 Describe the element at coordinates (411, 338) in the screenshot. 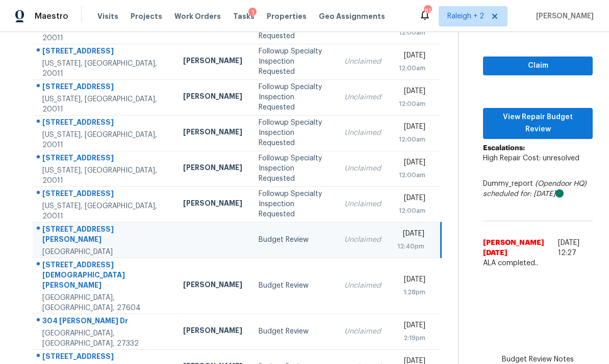

I see `div: 2:19pm` at that location.